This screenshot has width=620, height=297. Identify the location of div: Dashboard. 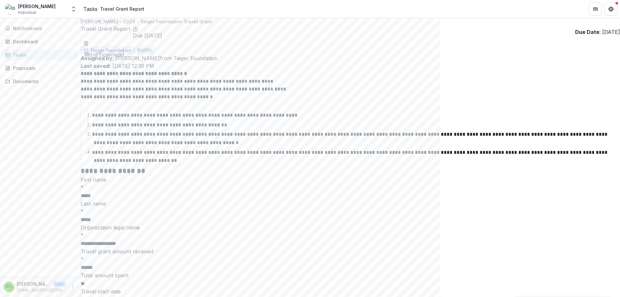
(43, 41).